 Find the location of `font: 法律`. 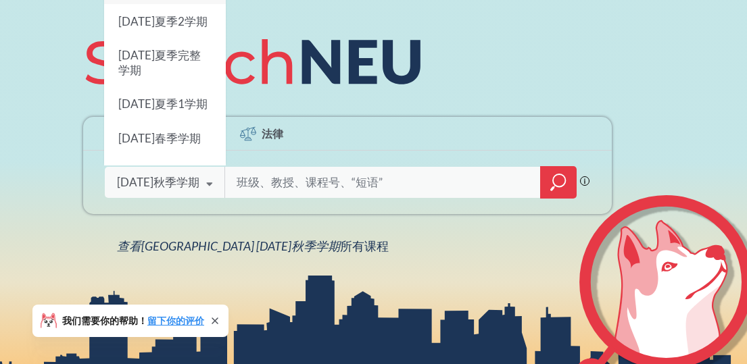

font: 法律 is located at coordinates (272, 133).